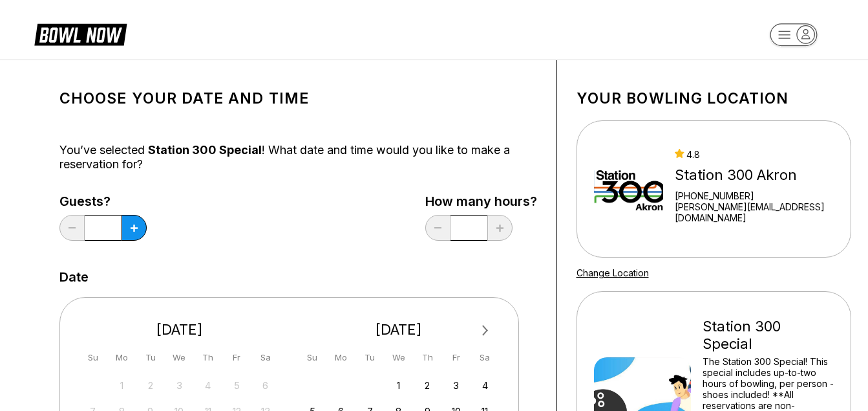 This screenshot has width=868, height=411. Describe the element at coordinates (121, 385) in the screenshot. I see `div: Not available Monday, September 1st, 2025` at that location.